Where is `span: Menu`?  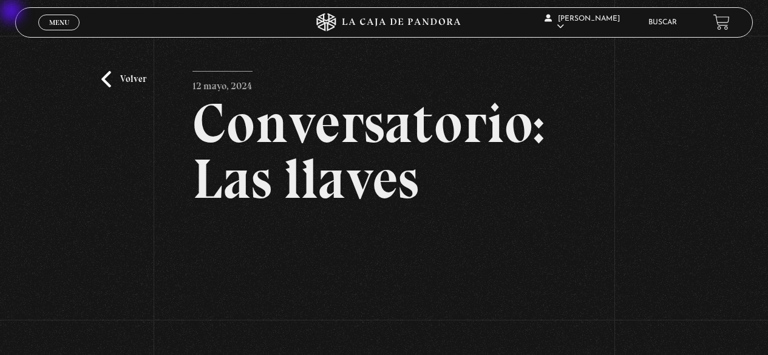
span: Menu is located at coordinates (59, 22).